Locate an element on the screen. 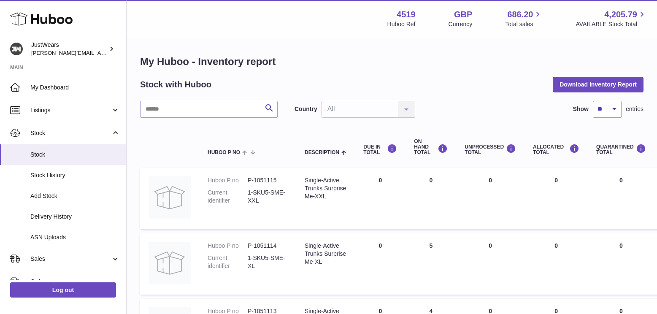 The height and width of the screenshot is (314, 657). div: ALLOCATED Total is located at coordinates (556, 149).